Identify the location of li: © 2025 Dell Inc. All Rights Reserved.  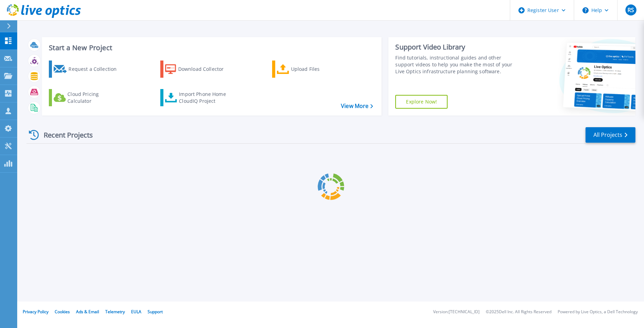
(518, 312).